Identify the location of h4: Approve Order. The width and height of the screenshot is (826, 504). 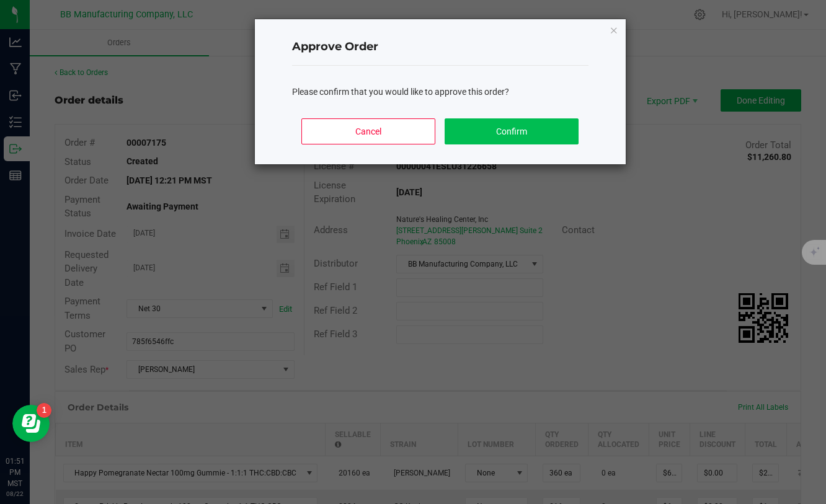
(441, 47).